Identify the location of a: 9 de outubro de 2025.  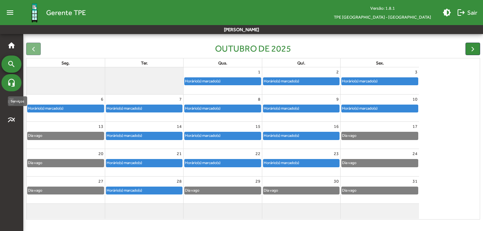
(337, 99).